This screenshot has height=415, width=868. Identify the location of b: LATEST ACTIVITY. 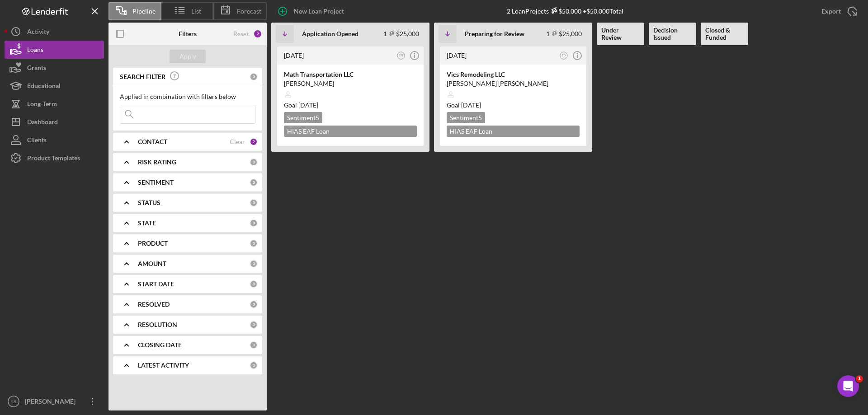
(163, 365).